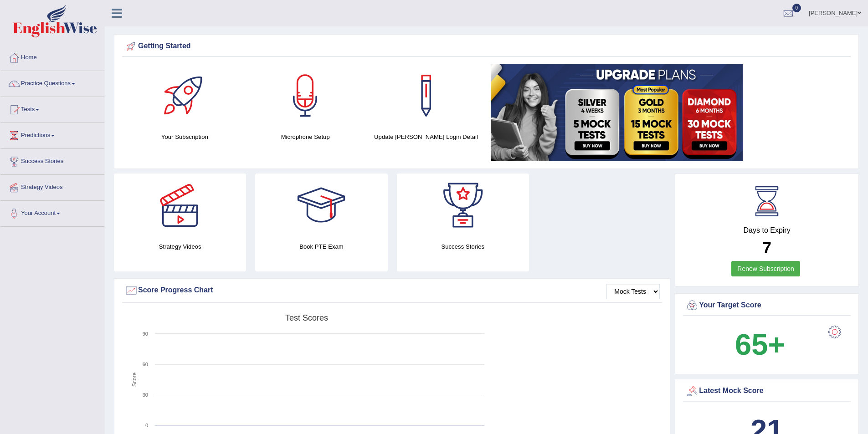  What do you see at coordinates (146, 364) in the screenshot?
I see `text: 60` at bounding box center [146, 364].